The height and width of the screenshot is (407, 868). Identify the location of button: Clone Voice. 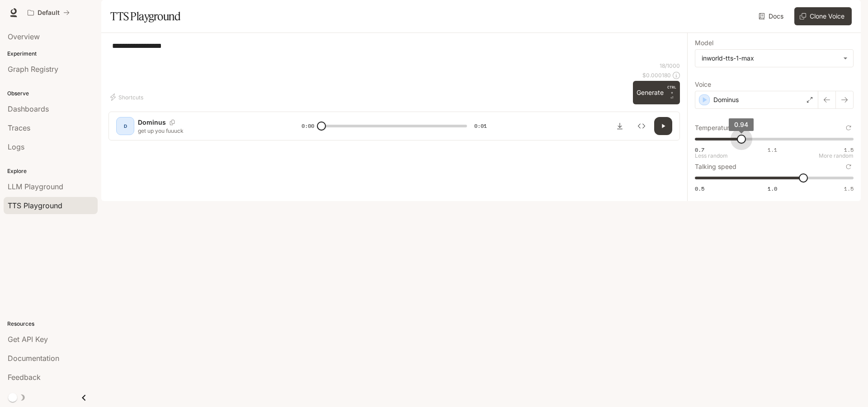
(823, 16).